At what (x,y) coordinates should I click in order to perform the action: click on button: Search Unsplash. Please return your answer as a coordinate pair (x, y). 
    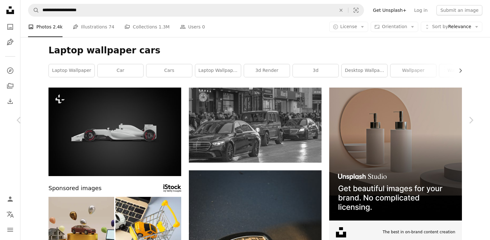
    Looking at the image, I should click on (34, 10).